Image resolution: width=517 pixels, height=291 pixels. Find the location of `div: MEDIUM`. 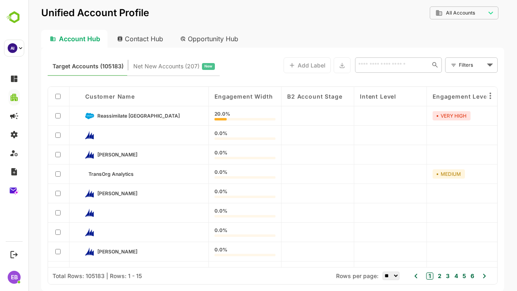

div: MEDIUM is located at coordinates (420, 174).